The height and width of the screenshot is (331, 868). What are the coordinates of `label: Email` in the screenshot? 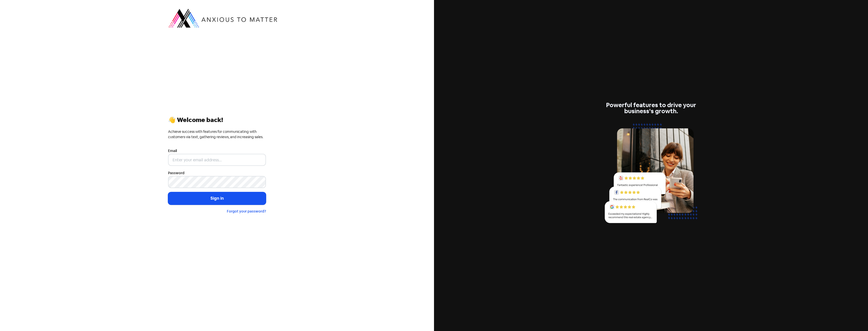 It's located at (172, 151).